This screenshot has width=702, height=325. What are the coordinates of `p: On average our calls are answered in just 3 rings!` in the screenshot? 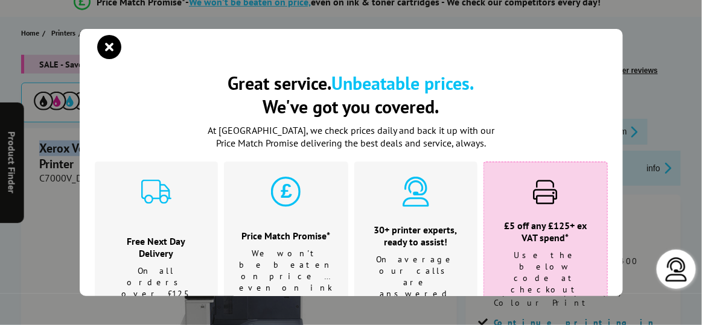 It's located at (416, 288).